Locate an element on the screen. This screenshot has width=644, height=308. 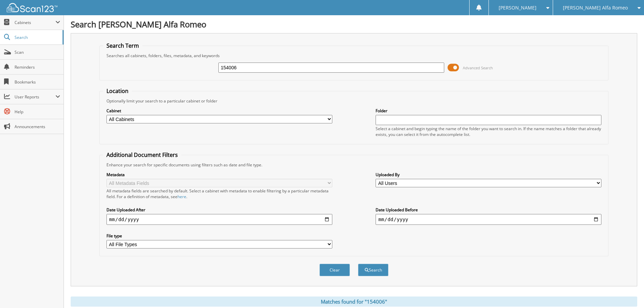
button: Clear is located at coordinates (334, 270).